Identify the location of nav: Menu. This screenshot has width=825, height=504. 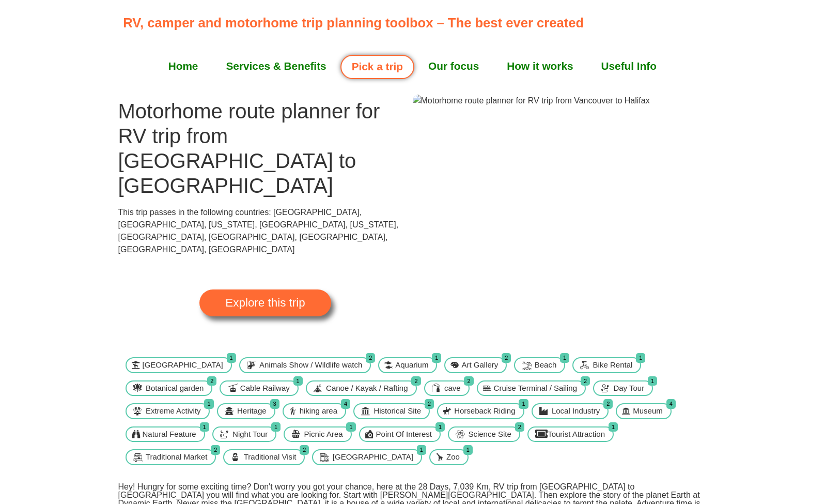
(413, 66).